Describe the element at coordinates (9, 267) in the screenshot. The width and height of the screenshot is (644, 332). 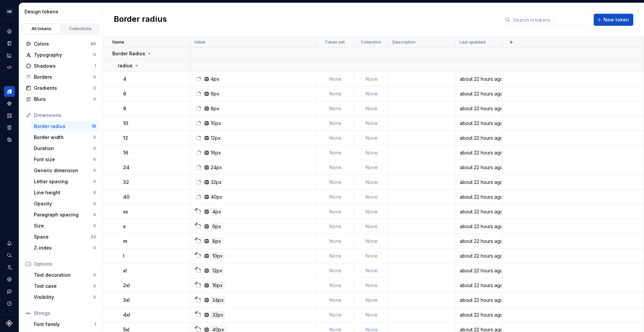
I see `a: Invite team` at that location.